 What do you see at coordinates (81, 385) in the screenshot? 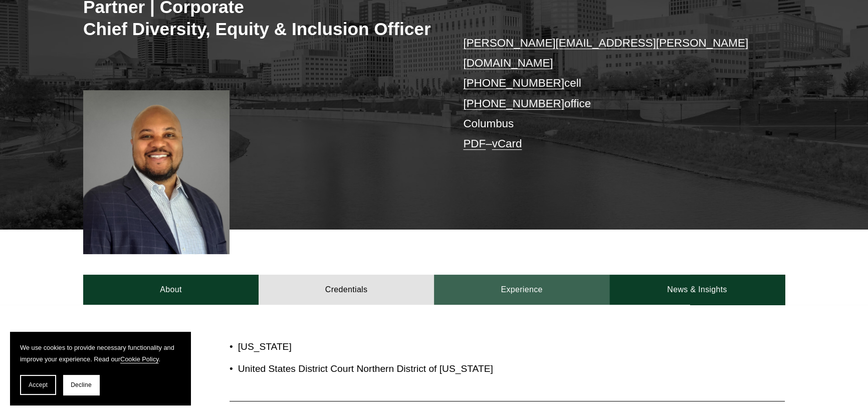
I see `span: Decline` at bounding box center [81, 385].